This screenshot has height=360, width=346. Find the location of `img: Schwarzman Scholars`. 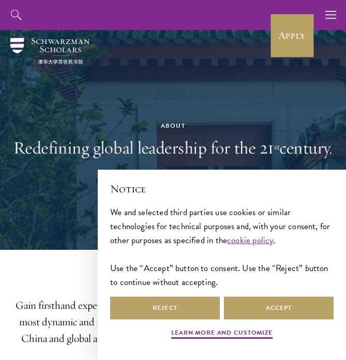

img: Schwarzman Scholars is located at coordinates (50, 51).